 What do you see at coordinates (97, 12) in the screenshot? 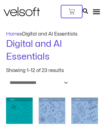
I see `div: Menu Toggle` at bounding box center [97, 12].